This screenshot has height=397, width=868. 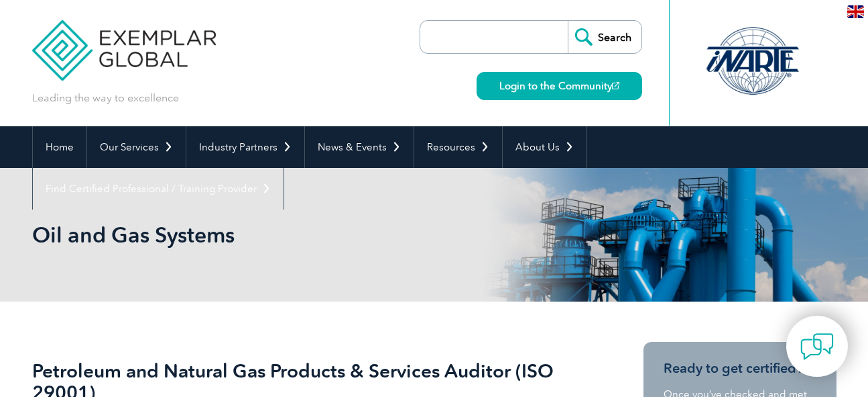 What do you see at coordinates (544, 147) in the screenshot?
I see `a: About Us` at bounding box center [544, 147].